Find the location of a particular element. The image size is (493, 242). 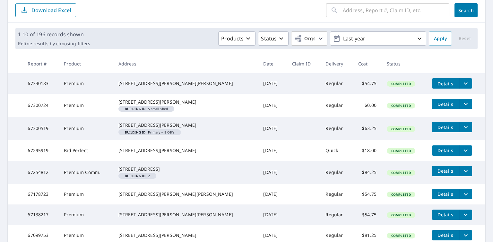

button: detailsBtn-67254812 is located at coordinates (445, 171).